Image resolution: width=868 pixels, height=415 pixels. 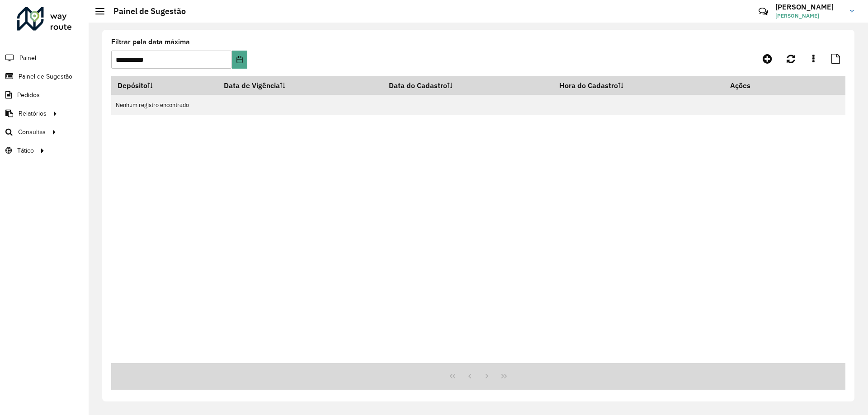 What do you see at coordinates (468, 86) in the screenshot?
I see `th: Data do Cadastro` at bounding box center [468, 86].